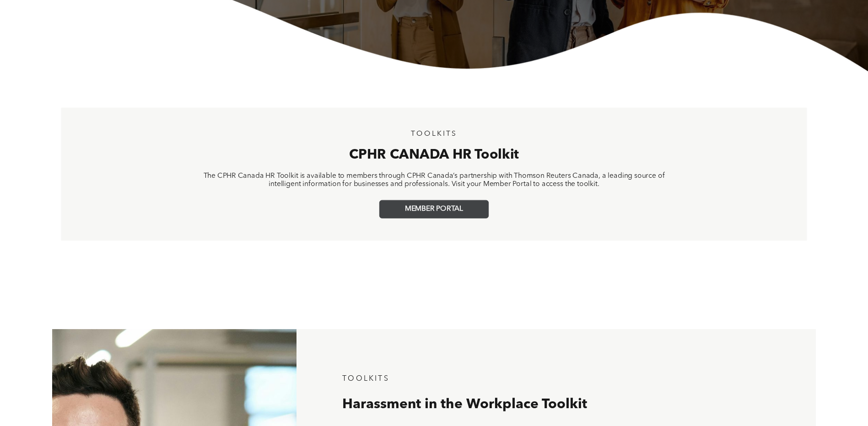 Image resolution: width=868 pixels, height=426 pixels. What do you see at coordinates (464, 404) in the screenshot?
I see `span: Harassment in the Workplace Toolkit` at bounding box center [464, 404].